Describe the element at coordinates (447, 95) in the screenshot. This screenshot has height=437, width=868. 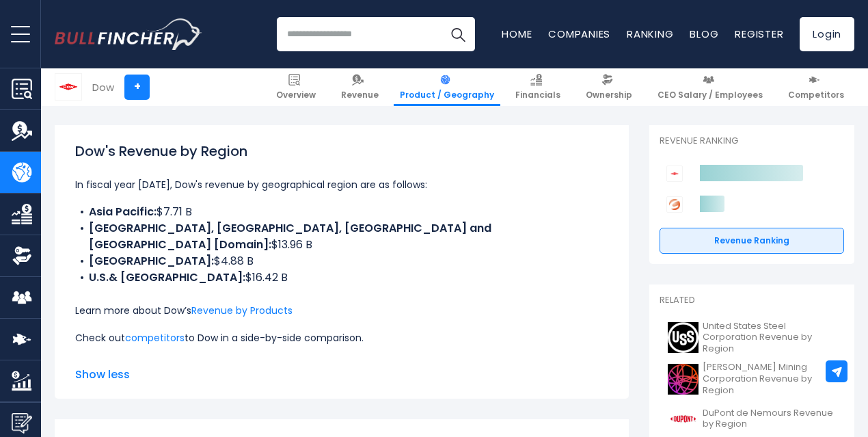
I see `span: Product / Geography` at that location.